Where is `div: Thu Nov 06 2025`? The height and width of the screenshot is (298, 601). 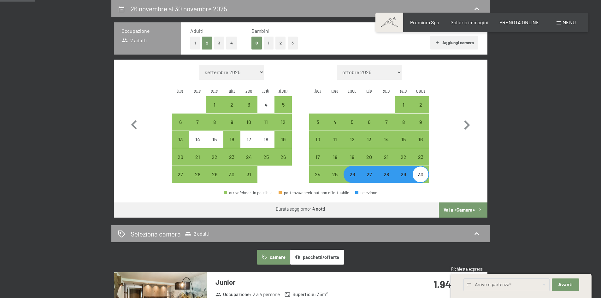 div: Thu Nov 06 2025 is located at coordinates (369, 122).